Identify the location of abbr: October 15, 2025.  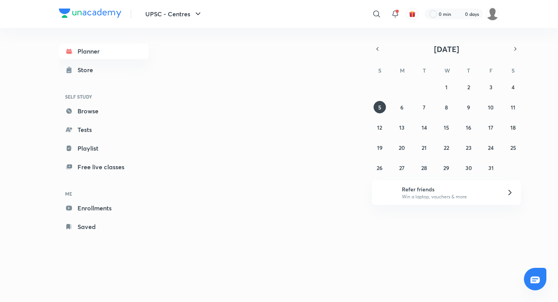
(447, 127).